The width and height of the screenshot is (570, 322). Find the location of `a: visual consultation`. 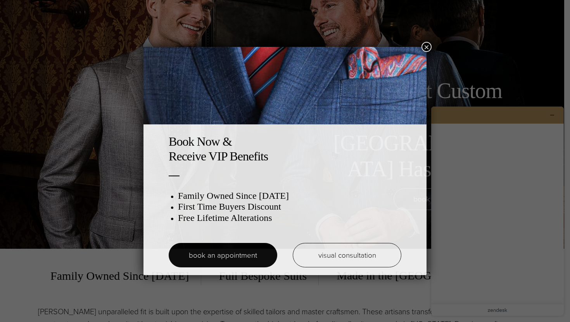

a: visual consultation is located at coordinates (347, 255).